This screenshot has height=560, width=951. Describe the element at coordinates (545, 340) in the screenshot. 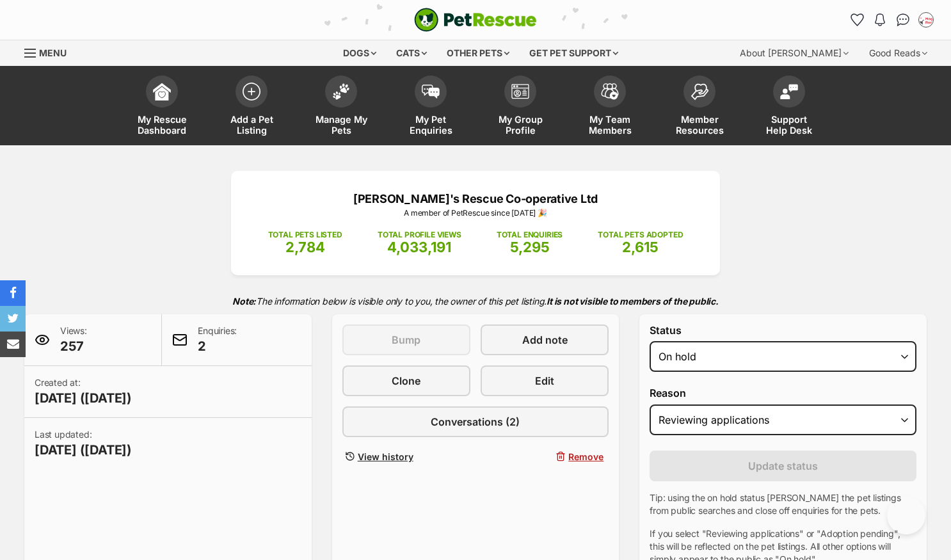

I see `span: Add note` at that location.